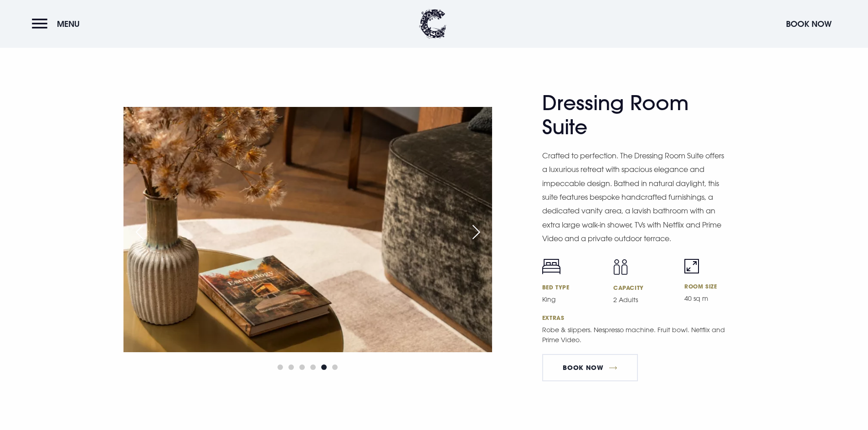 The image size is (868, 430). I want to click on p: King, so click(572, 300).